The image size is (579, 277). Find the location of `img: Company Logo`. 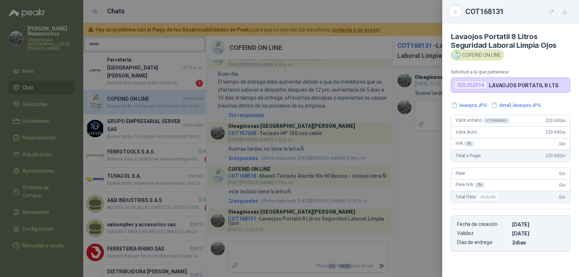

img: Company Logo is located at coordinates (456, 55).